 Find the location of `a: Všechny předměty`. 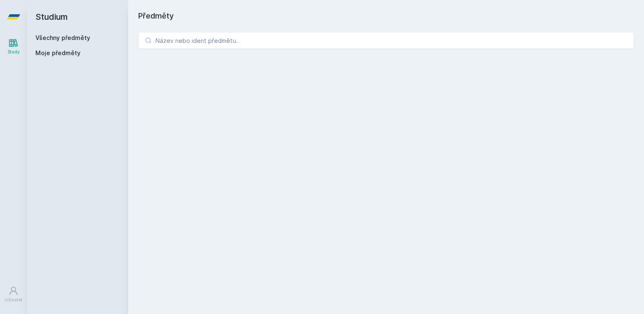

a: Všechny předměty is located at coordinates (63, 38).